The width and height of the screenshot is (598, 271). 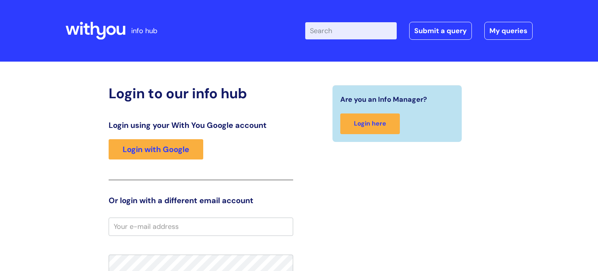 I want to click on a: My queries, so click(x=508, y=31).